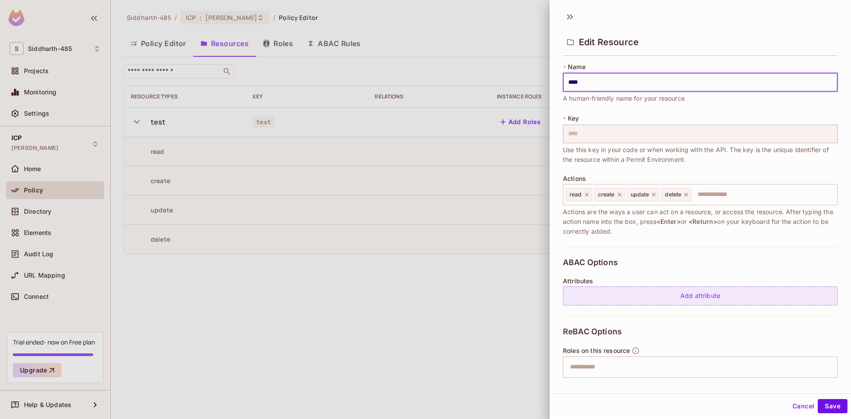  I want to click on span: Attributes, so click(578, 281).